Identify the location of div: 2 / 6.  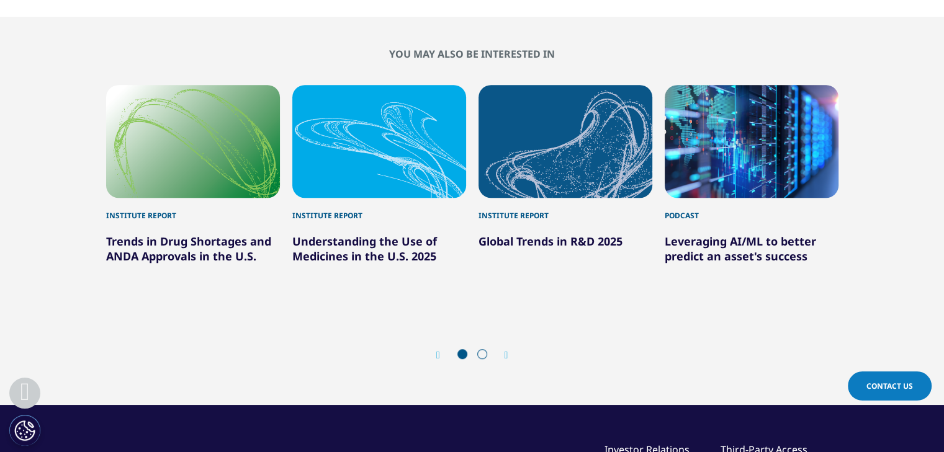
(379, 189).